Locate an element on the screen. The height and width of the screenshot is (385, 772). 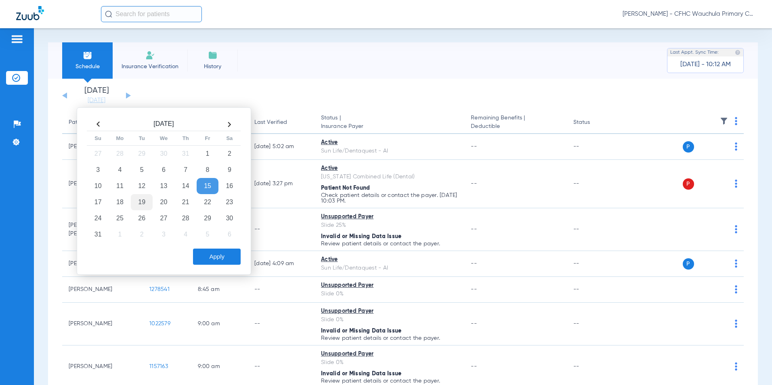
img: hamburger-icon is located at coordinates (17, 39).